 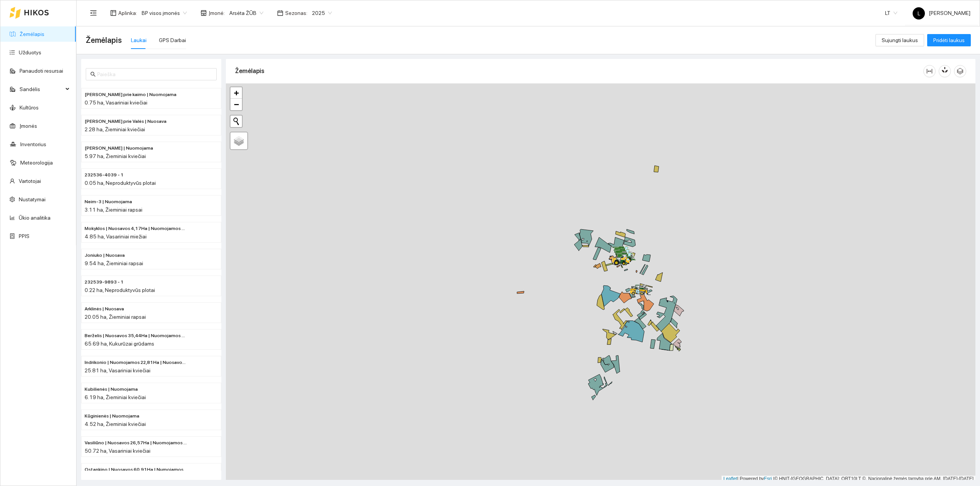 What do you see at coordinates (93, 74) in the screenshot?
I see `span: search` at bounding box center [93, 74].